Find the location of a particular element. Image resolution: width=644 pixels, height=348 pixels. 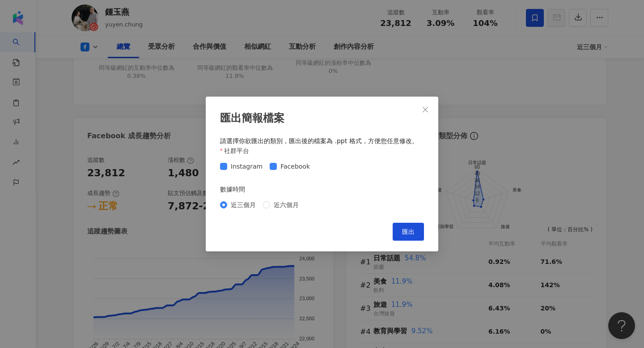

label: 社群平台 is located at coordinates (238, 150).